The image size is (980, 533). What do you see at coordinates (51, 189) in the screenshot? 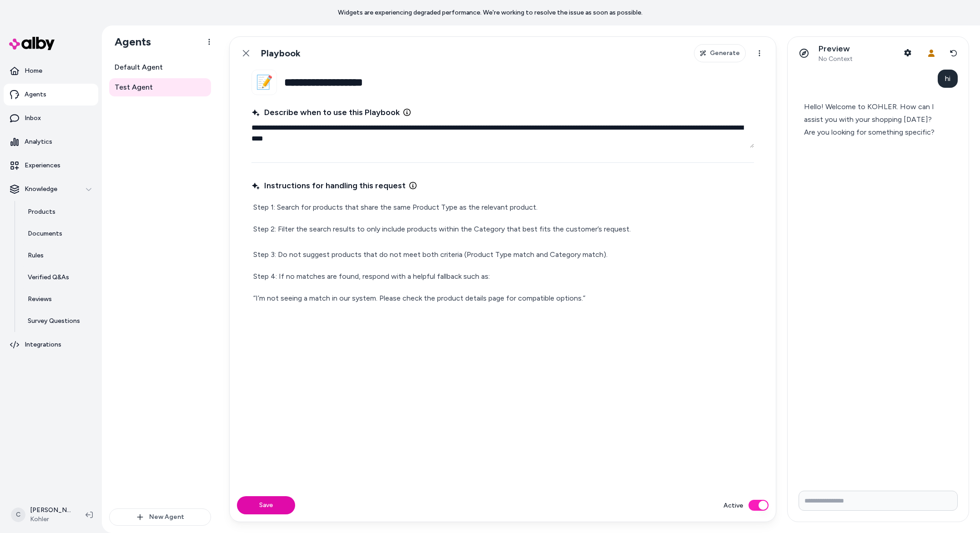
I see `button: Knowledge` at bounding box center [51, 189].